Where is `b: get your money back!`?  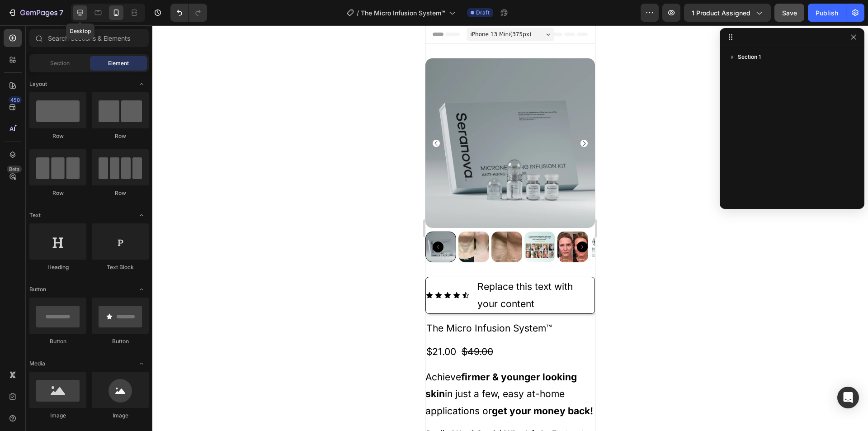
b: get your money back! is located at coordinates (117, 385).